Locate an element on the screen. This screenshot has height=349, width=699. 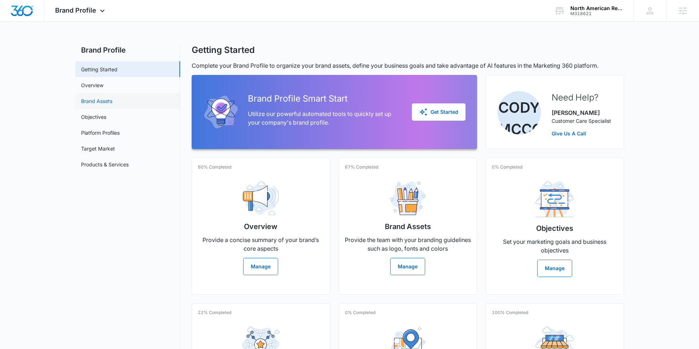
a: Target Market is located at coordinates (98, 148).